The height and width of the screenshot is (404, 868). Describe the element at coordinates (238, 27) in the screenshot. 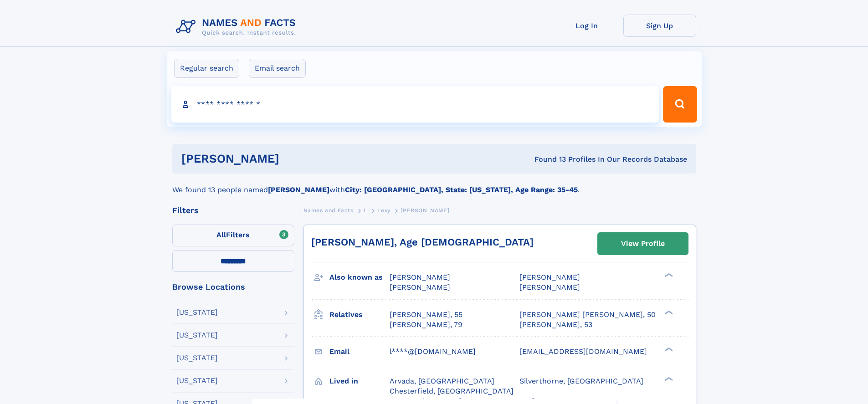

I see `img: Logo Names and Facts` at that location.